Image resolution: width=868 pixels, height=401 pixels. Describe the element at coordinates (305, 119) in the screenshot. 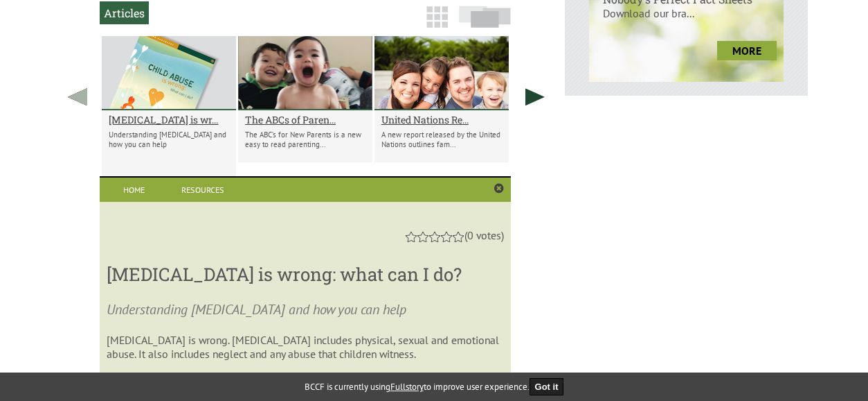

I see `a: The ABCs of Paren...` at that location.